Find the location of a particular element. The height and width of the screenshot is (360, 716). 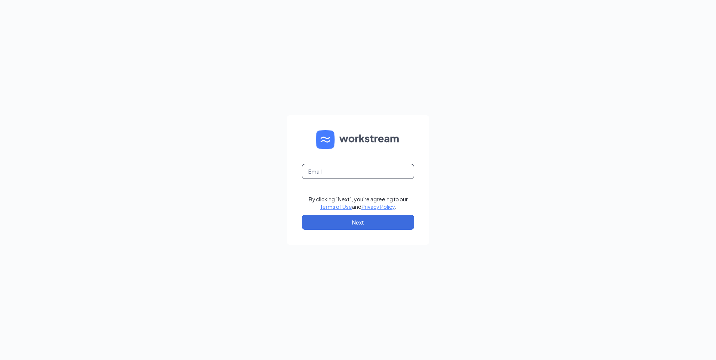

a: Privacy Policy is located at coordinates (378, 207).